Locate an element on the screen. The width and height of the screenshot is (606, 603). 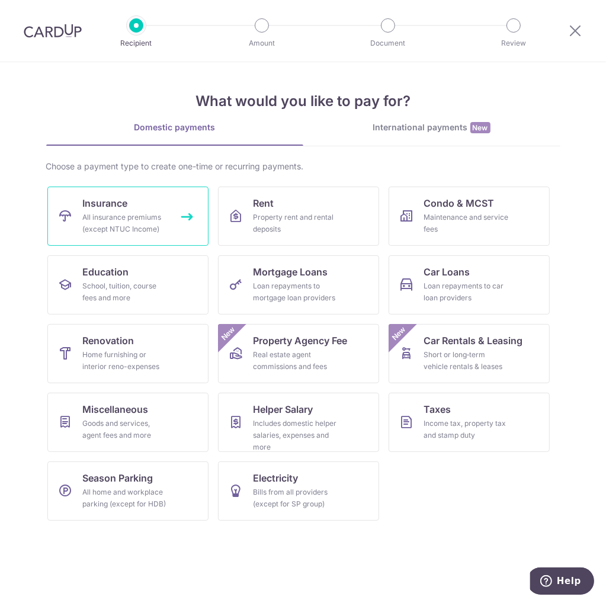
span: Education is located at coordinates (106, 272).